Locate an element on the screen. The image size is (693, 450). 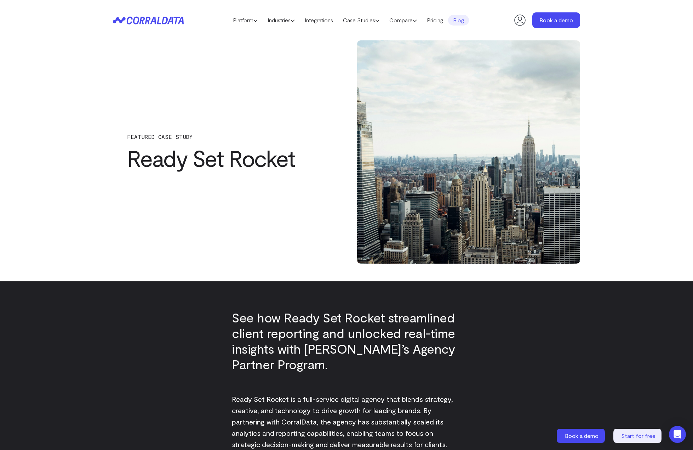
span: Start for free is located at coordinates (638, 435).